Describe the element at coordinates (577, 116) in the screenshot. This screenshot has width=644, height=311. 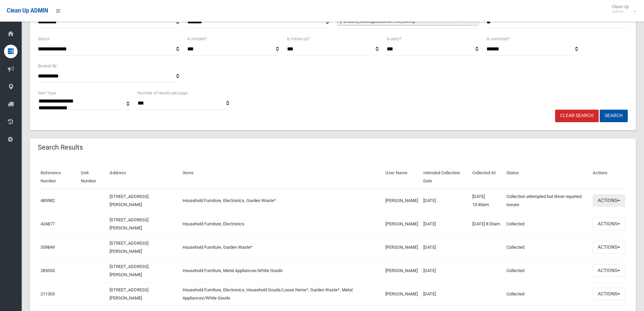
I see `a: Clear Search` at that location.